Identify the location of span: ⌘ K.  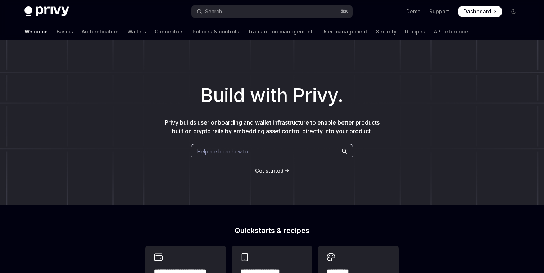
(344, 12).